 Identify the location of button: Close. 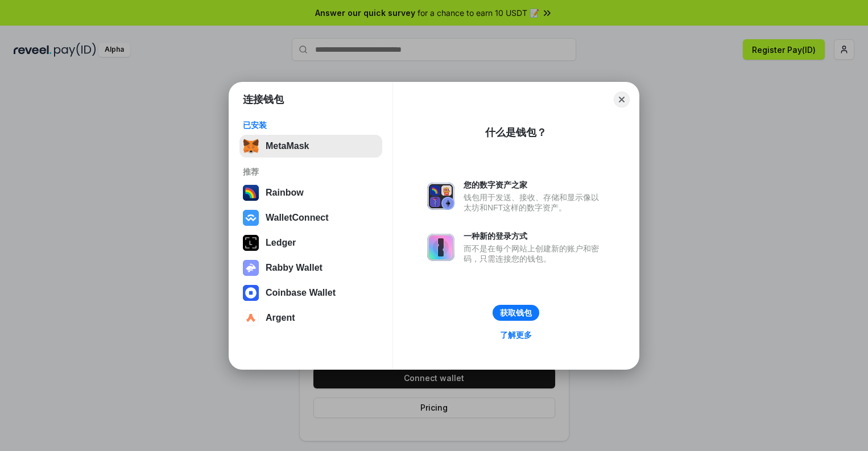
(622, 100).